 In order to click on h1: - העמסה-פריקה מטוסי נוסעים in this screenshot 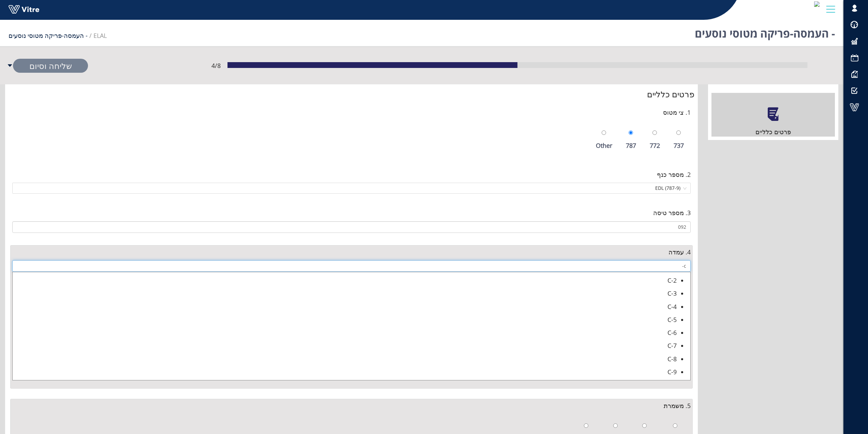, I will do `click(765, 32)`.